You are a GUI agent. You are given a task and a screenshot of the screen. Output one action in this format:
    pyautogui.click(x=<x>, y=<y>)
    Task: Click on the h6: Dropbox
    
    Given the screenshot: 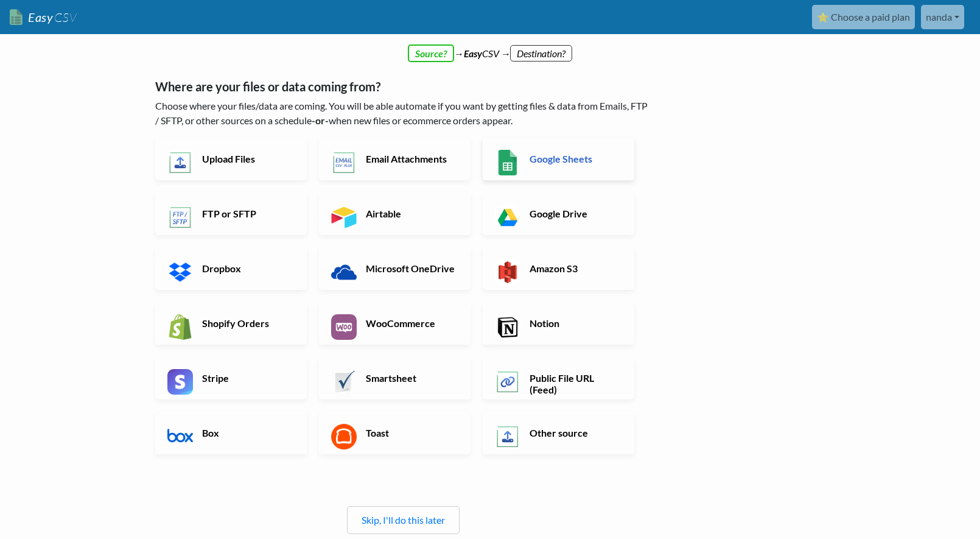 What is the action you would take?
    pyautogui.click(x=246, y=268)
    